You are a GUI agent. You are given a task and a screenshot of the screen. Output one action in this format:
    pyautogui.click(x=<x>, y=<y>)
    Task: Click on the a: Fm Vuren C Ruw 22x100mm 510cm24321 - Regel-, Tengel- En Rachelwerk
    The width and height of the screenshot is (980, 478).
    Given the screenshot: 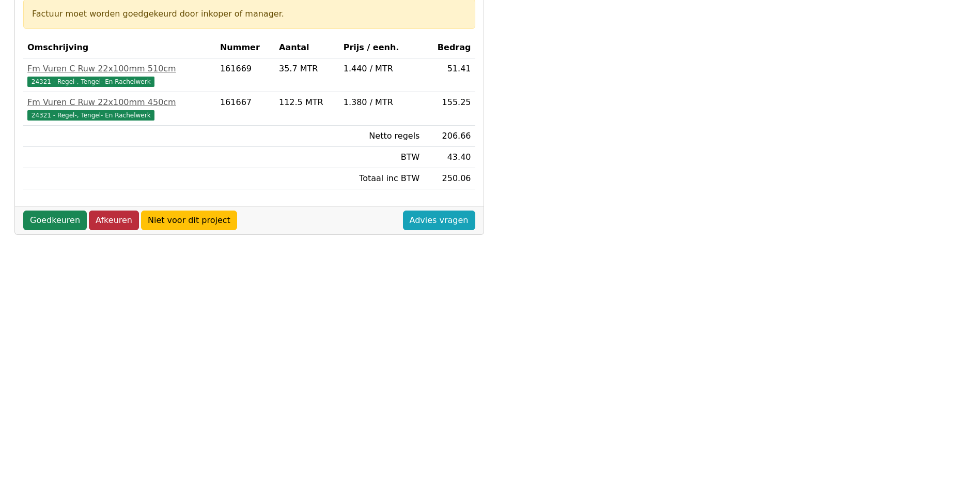 What is the action you would take?
    pyautogui.click(x=119, y=75)
    